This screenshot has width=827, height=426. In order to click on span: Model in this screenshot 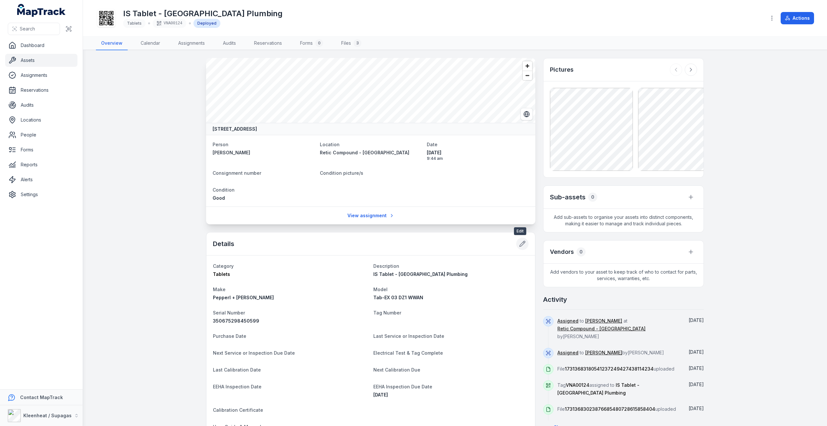, I will do `click(380, 289)`.